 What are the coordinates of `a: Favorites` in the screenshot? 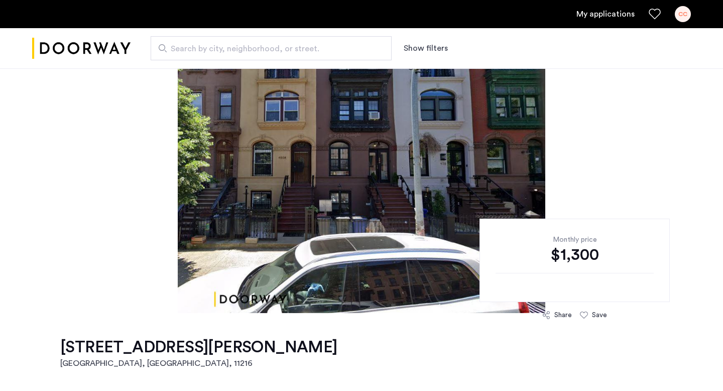 It's located at (655, 14).